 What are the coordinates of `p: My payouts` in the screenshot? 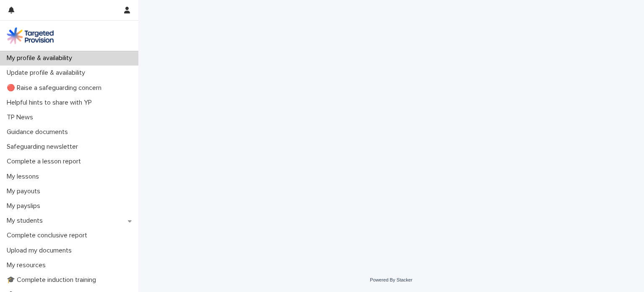 It's located at (25, 191).